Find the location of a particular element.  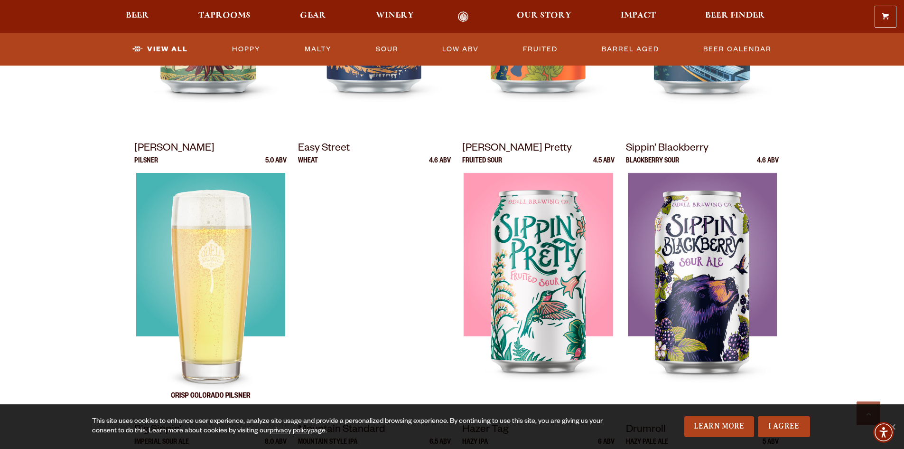

a: Taprooms is located at coordinates (225, 17).